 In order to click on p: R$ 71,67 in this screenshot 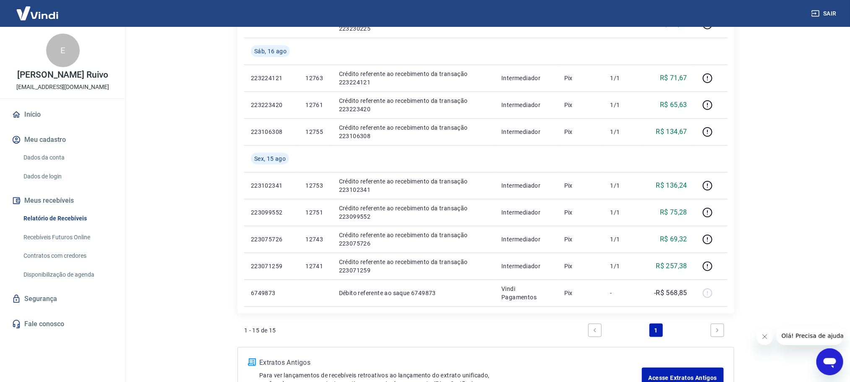, I will do `click(673, 78)`.